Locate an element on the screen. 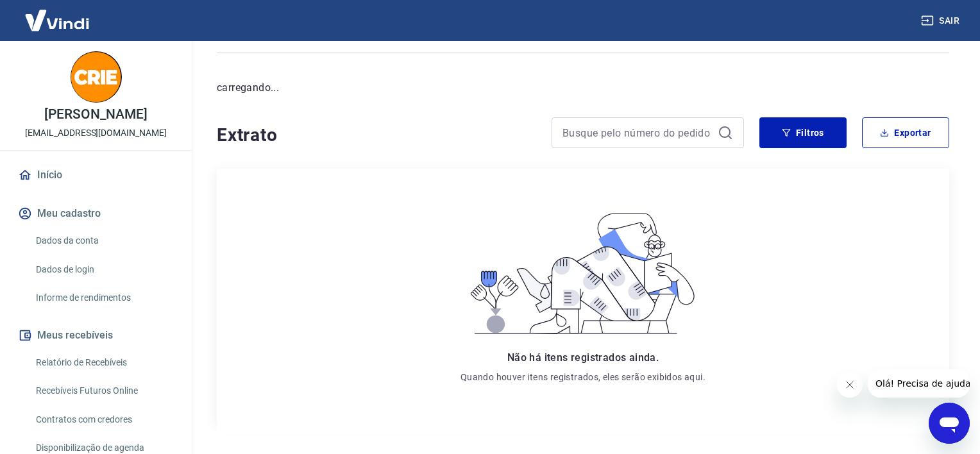  a: Informe de rendimentos is located at coordinates (104, 298).